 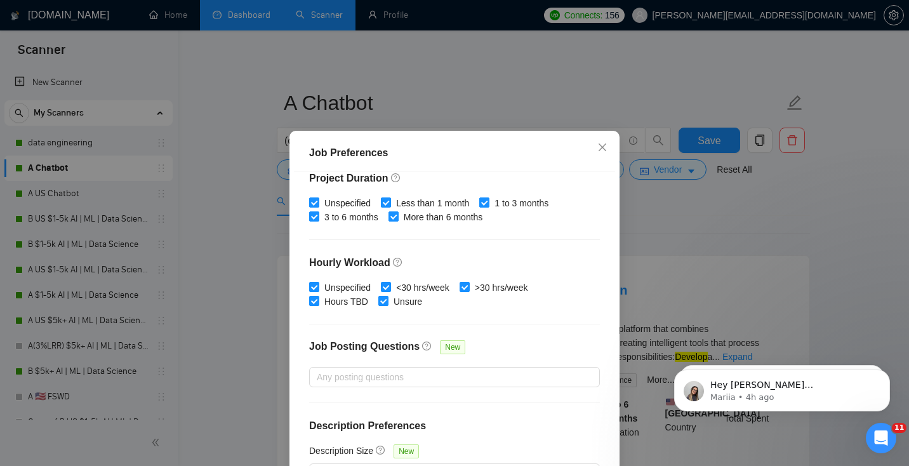 What do you see at coordinates (602, 148) in the screenshot?
I see `button: Close` at bounding box center [602, 148].